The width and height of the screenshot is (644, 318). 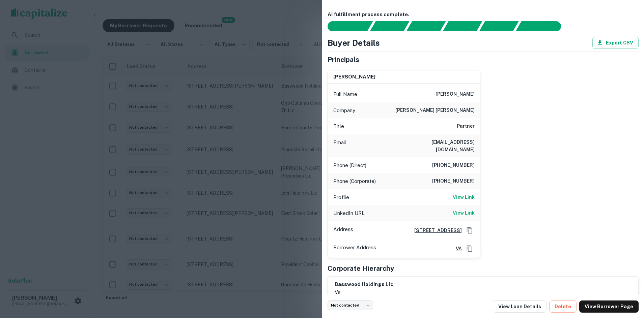 I want to click on div: AI fulfillment process complete., so click(x=543, y=26).